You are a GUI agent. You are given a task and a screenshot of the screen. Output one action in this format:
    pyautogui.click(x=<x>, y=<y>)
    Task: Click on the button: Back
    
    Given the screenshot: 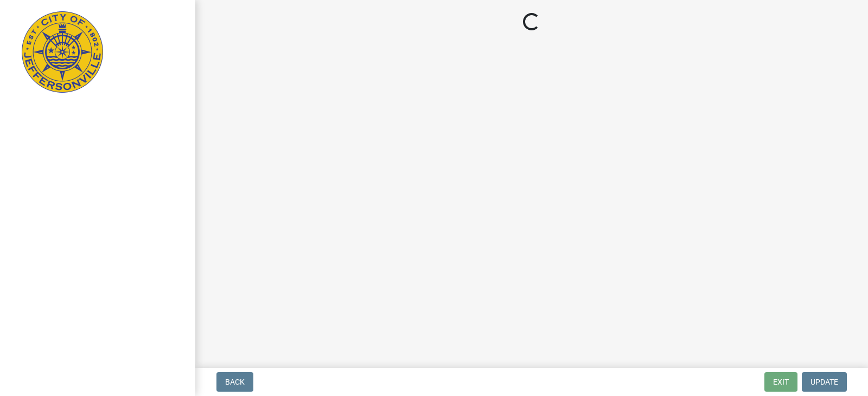 What is the action you would take?
    pyautogui.click(x=235, y=382)
    